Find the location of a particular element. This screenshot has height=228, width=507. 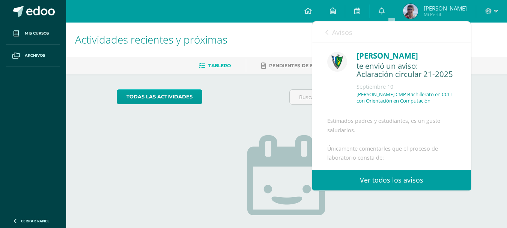

span: Pendientes de entrega is located at coordinates (301, 65).